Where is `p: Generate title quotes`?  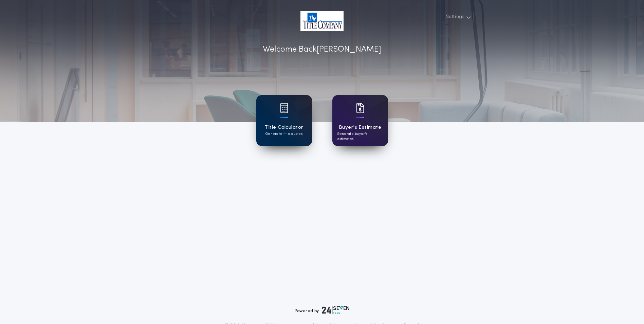 p: Generate title quotes is located at coordinates (284, 133).